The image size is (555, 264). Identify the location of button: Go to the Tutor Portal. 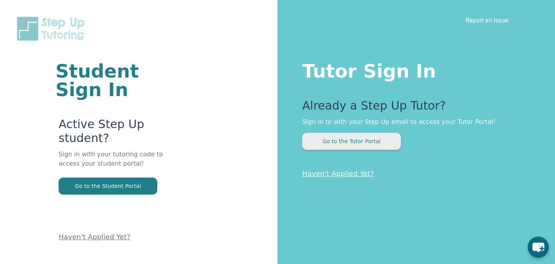
(351, 141).